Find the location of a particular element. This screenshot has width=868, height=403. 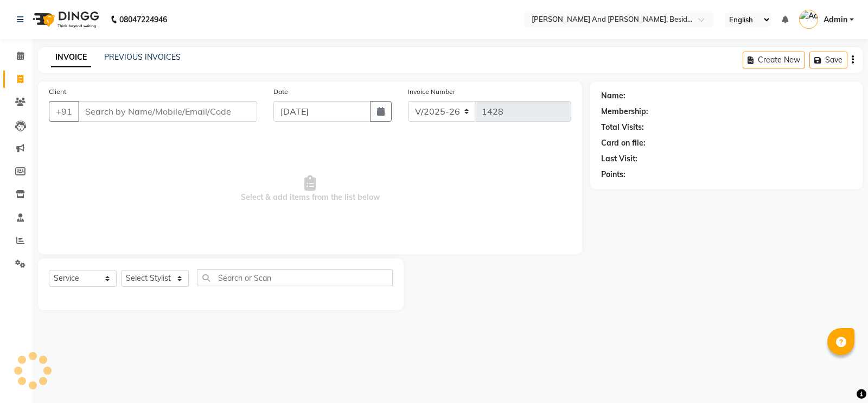

img: logo is located at coordinates (65, 19).